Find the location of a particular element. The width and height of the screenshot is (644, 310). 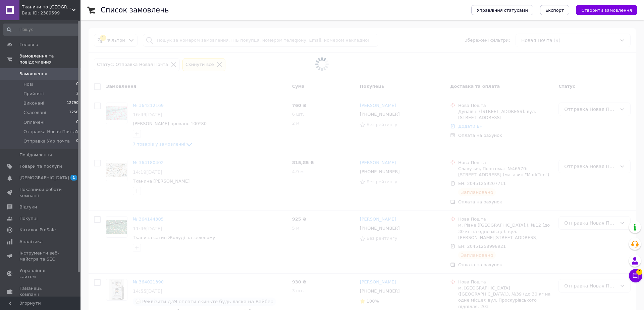

span: Прийняті is located at coordinates (34, 94).